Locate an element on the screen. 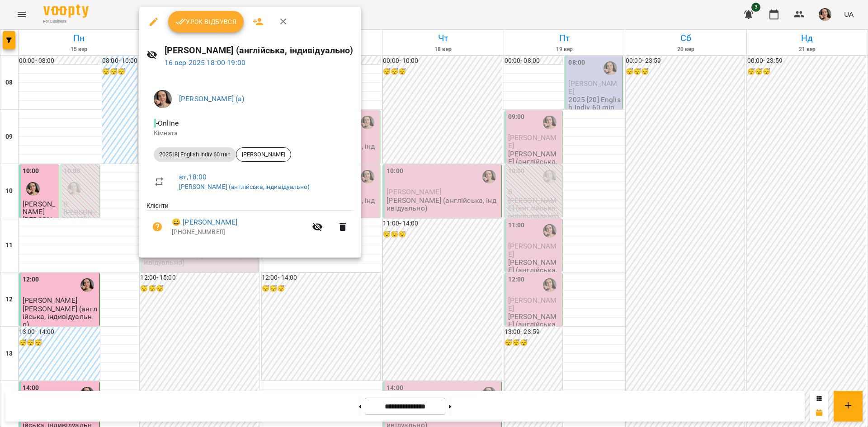  p: Кімната is located at coordinates (250, 134).